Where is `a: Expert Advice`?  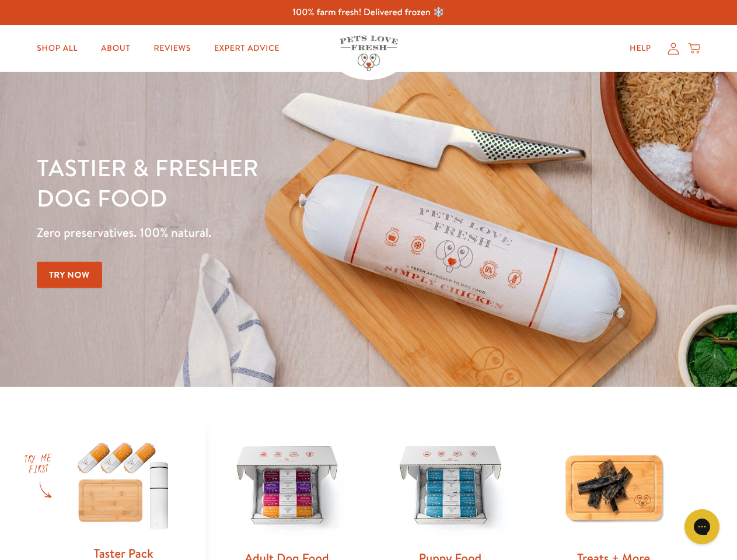 a: Expert Advice is located at coordinates (247, 49).